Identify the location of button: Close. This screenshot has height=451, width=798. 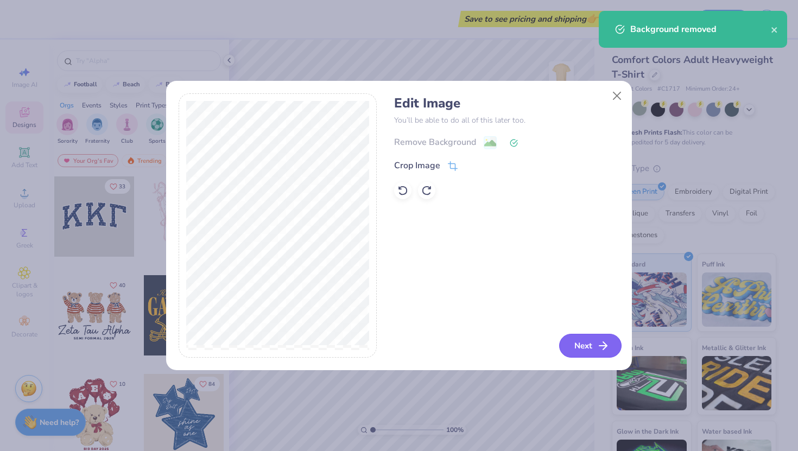
(618, 96).